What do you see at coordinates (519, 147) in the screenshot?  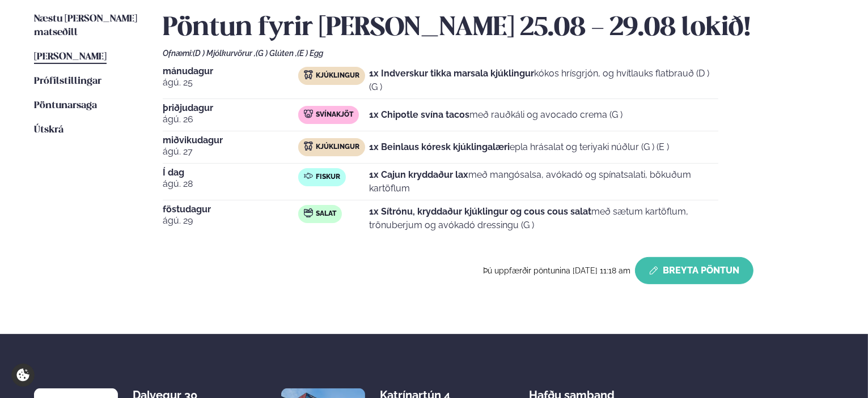 I see `p: epla hrásalat og teriyaki núðlur (G ) (E )` at bounding box center [519, 147].